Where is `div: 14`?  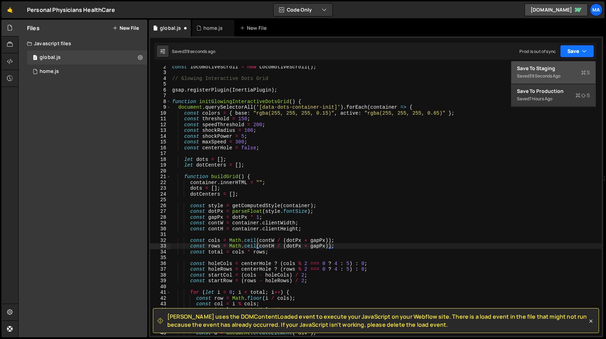
div: 14 is located at coordinates (160, 136).